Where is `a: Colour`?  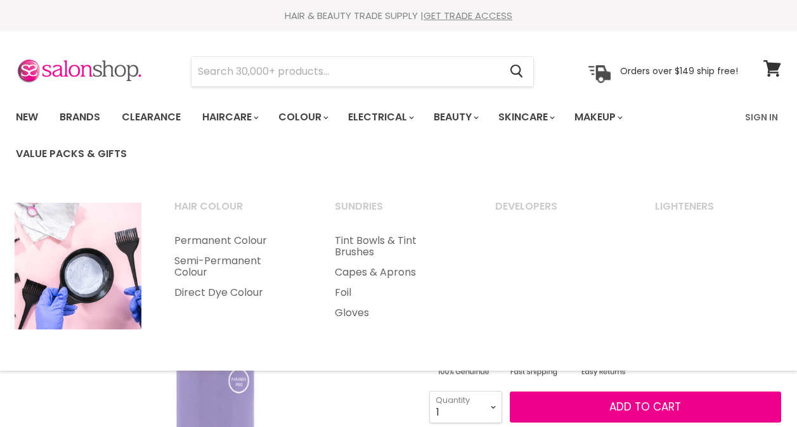
a: Colour is located at coordinates (302, 117).